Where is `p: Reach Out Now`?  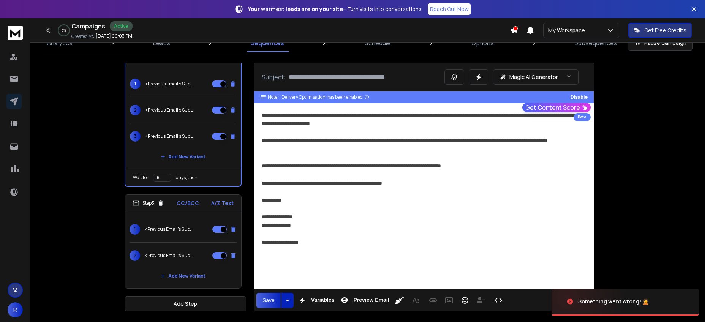
p: Reach Out Now is located at coordinates (449, 9).